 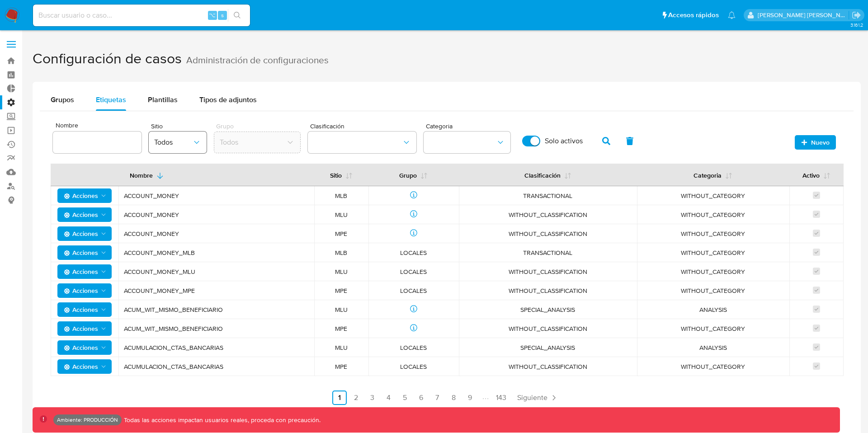 I want to click on a: Notificaciones, so click(x=731, y=15).